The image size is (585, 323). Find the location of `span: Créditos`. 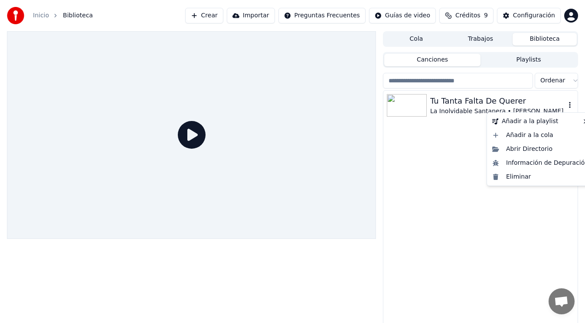

span: Créditos is located at coordinates (468, 16).